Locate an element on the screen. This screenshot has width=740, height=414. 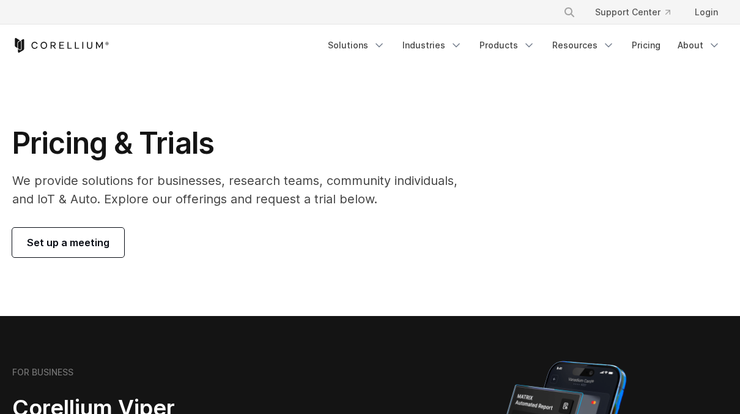
a: Set up a meeting is located at coordinates (68, 242).